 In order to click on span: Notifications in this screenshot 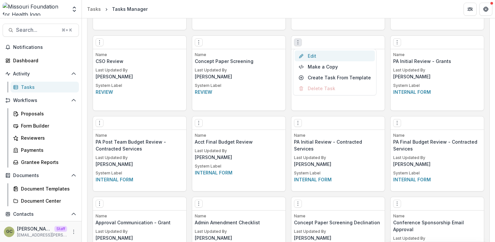, I will do `click(45, 47)`.